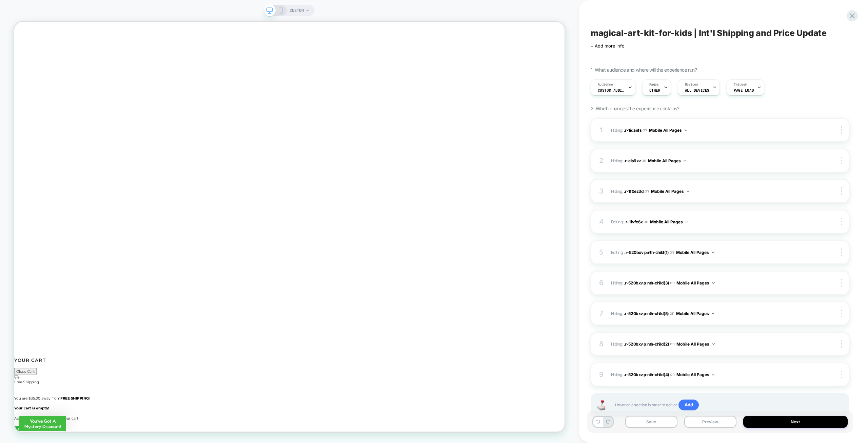  Describe the element at coordinates (654, 90) in the screenshot. I see `span: OTHER` at that location.